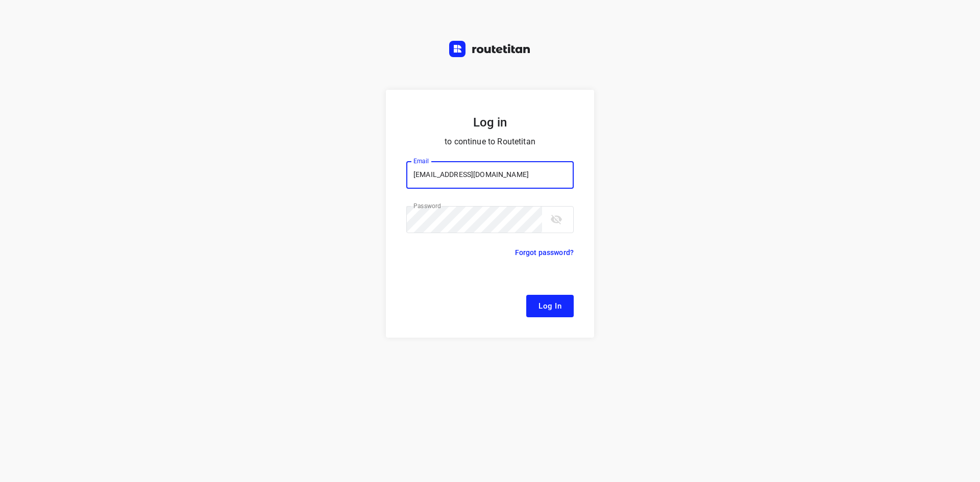 The image size is (980, 482). I want to click on img: Routetitan, so click(490, 49).